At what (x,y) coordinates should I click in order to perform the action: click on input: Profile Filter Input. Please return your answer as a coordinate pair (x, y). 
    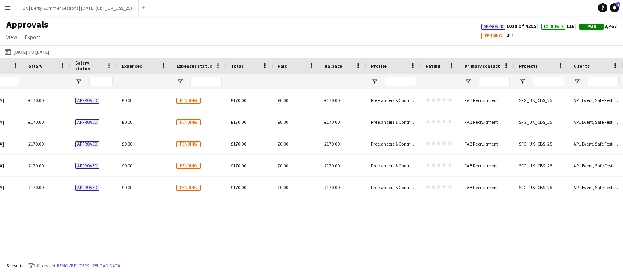
    Looking at the image, I should click on (401, 81).